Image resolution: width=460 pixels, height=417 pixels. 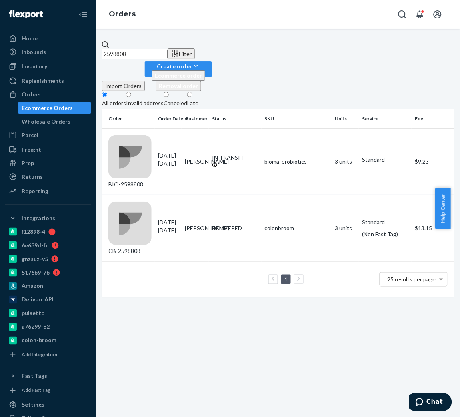 What do you see at coordinates (36, 273) in the screenshot?
I see `div: 5176b9-7b` at bounding box center [36, 273].